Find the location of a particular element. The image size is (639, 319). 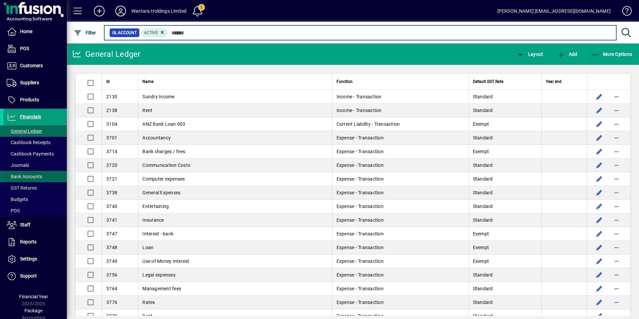

a: Customers is located at coordinates (35, 66).